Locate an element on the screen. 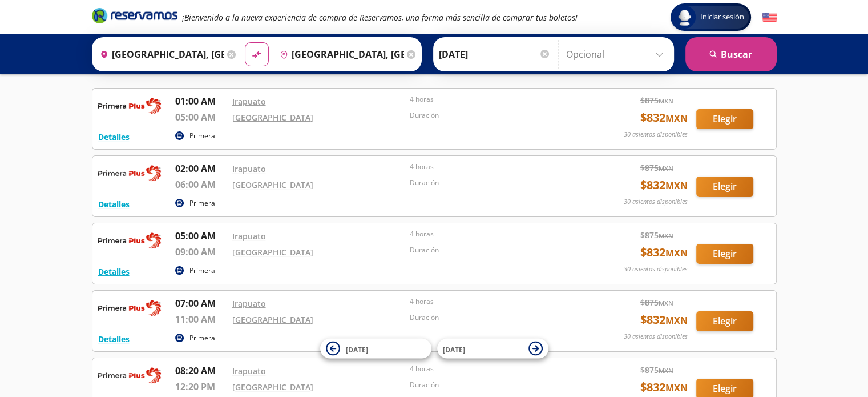 This screenshot has height=397, width=868. button: English is located at coordinates (769, 17).